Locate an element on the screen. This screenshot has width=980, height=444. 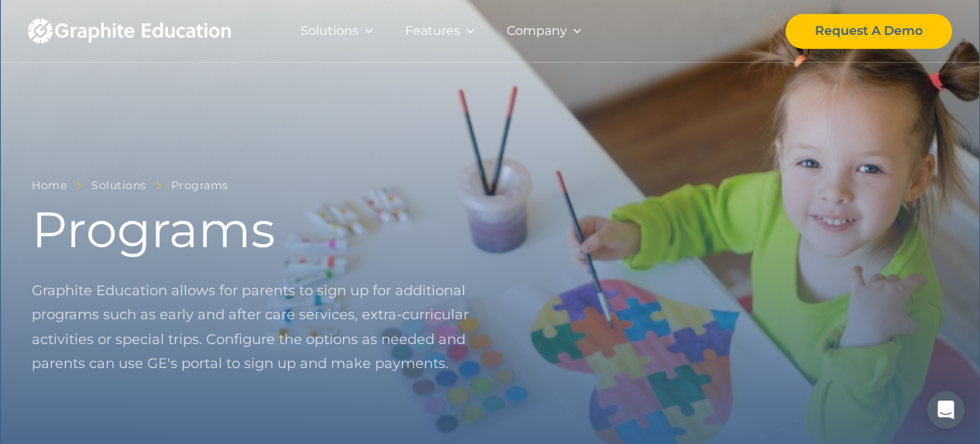
p: Graphite Education allows for parents to sign up for additional programs such as early and after ... is located at coordinates (260, 328).